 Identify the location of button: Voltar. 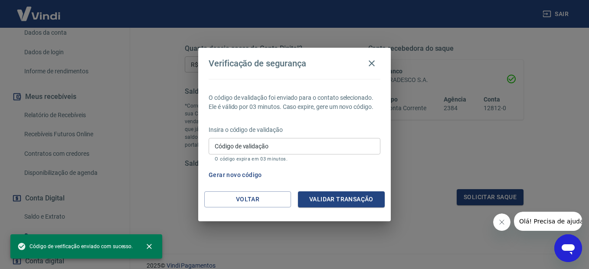
(248, 199).